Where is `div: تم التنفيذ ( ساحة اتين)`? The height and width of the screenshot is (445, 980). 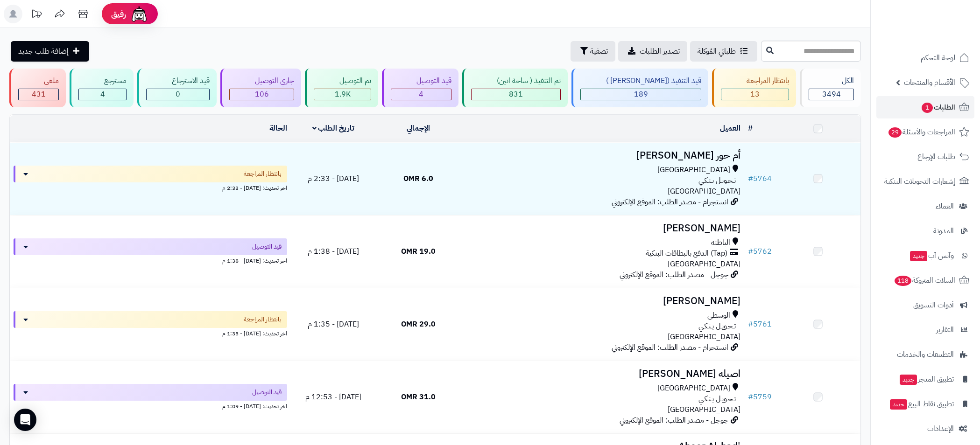
div: تم التنفيذ ( ساحة اتين) is located at coordinates (516, 81).